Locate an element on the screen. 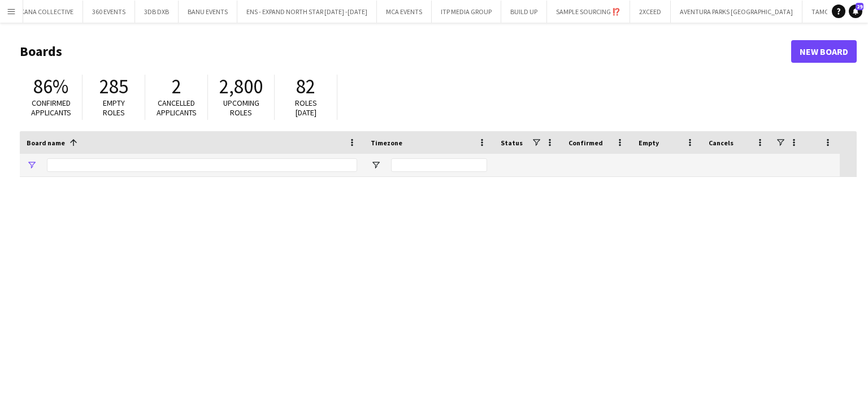 This screenshot has width=868, height=393. button: BANU EVENTS is located at coordinates (208, 12).